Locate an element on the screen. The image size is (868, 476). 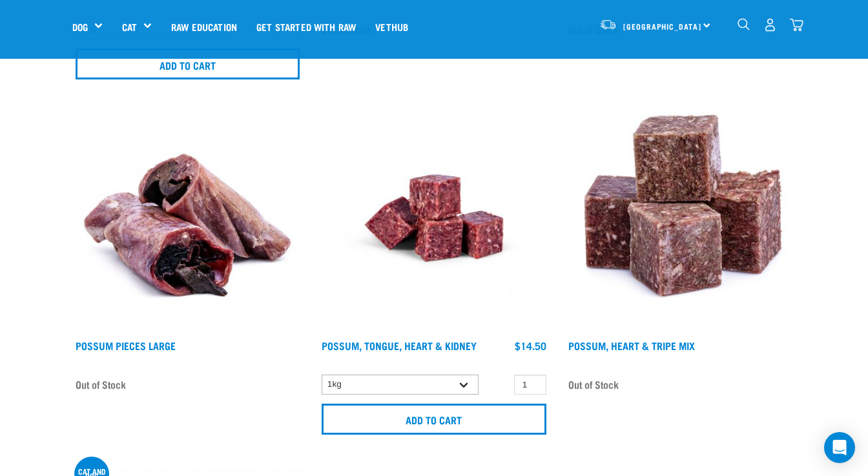
a: Raw Education is located at coordinates (205, 27).